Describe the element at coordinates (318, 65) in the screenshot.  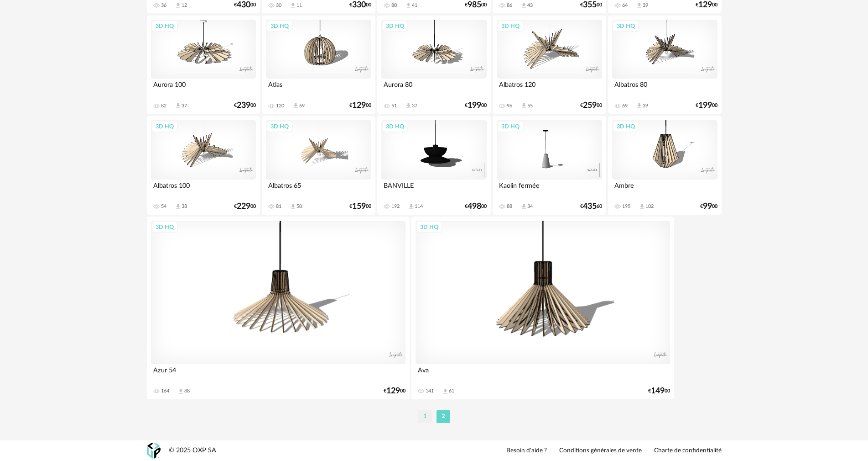
I see `a: 3D HQ Atlas 120 Download icon 69 €12900` at that location.